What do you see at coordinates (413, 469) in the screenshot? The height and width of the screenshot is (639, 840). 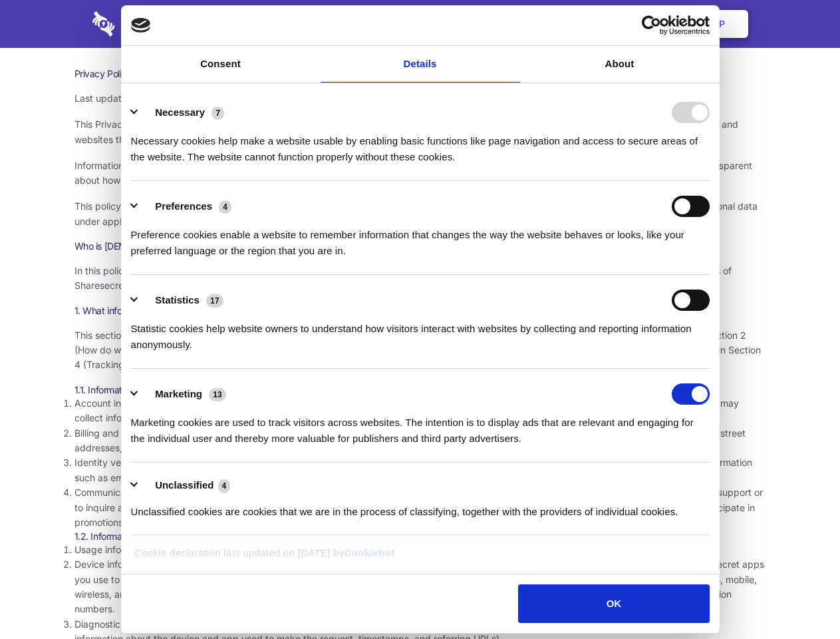 I see `span: Identity verification information. Some services require you to verify your identity as part of c...` at bounding box center [413, 469].